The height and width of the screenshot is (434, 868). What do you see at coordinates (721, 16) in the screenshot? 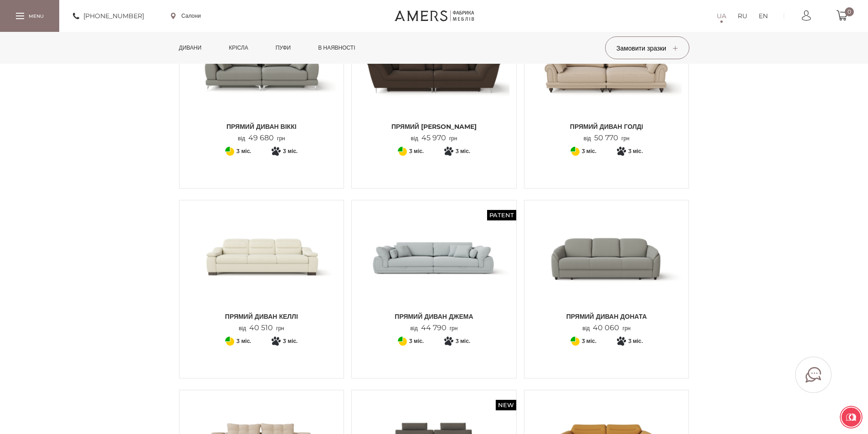
I see `a: UA` at bounding box center [721, 16].